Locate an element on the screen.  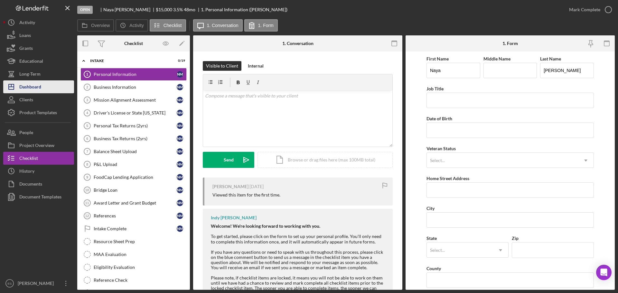
div: MAA Evaluation is located at coordinates (140, 254).